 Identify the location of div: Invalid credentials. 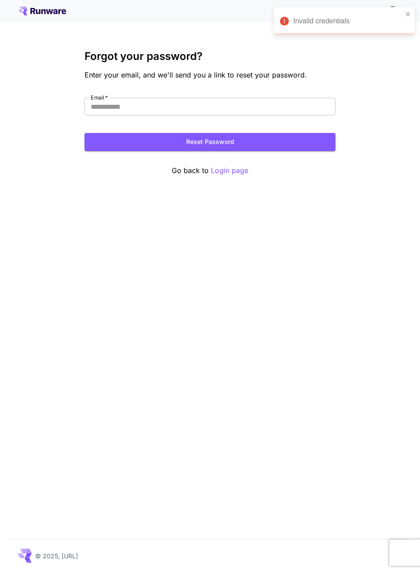
(348, 21).